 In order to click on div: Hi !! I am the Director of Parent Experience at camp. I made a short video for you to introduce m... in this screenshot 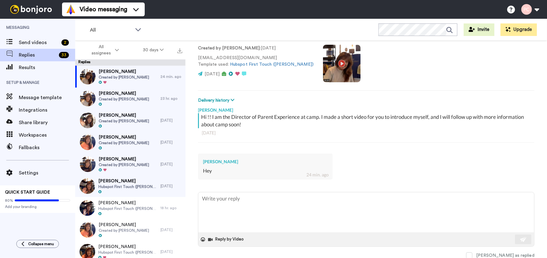, I will do `click(367, 121)`.